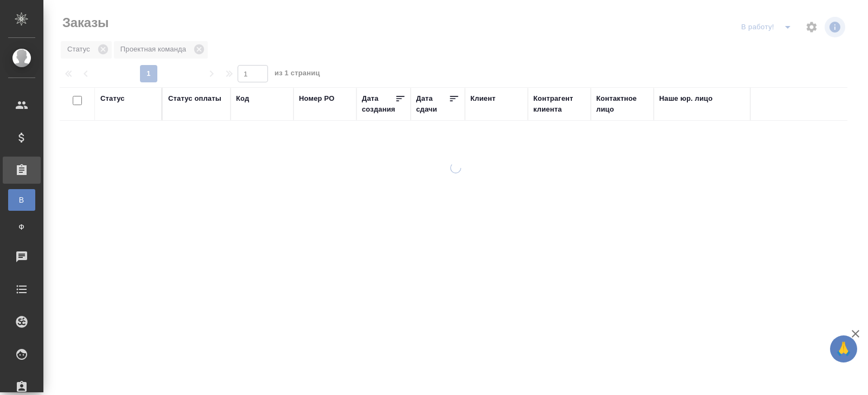  What do you see at coordinates (559, 104) in the screenshot?
I see `div: Контрагент клиента` at bounding box center [559, 104].